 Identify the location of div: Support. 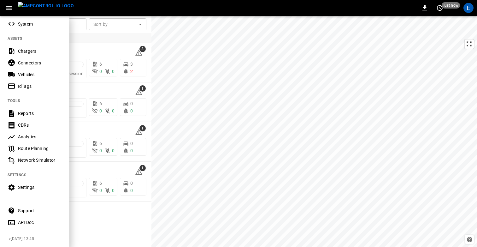
(40, 210).